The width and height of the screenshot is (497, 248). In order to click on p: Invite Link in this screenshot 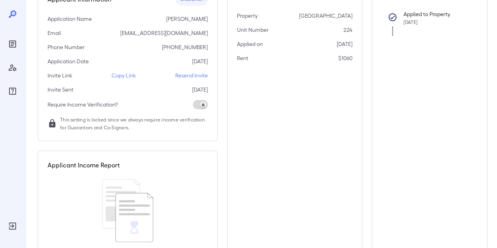, I will do `click(60, 75)`.